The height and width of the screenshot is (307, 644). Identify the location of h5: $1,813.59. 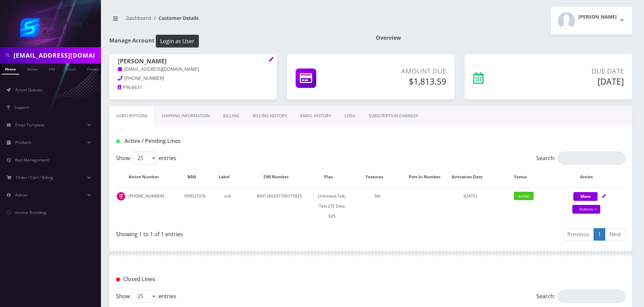
(404, 81).